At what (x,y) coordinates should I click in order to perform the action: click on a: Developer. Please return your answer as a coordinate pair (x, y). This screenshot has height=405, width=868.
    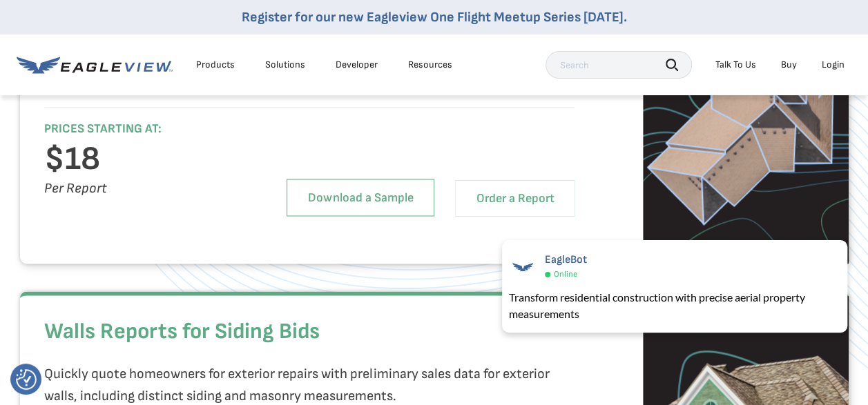
    Looking at the image, I should click on (357, 65).